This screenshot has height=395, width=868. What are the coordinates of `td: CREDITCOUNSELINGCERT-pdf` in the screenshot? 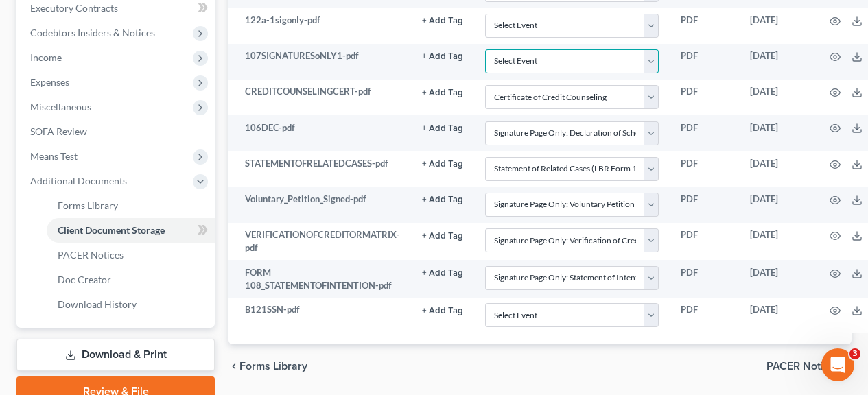 It's located at (320, 98).